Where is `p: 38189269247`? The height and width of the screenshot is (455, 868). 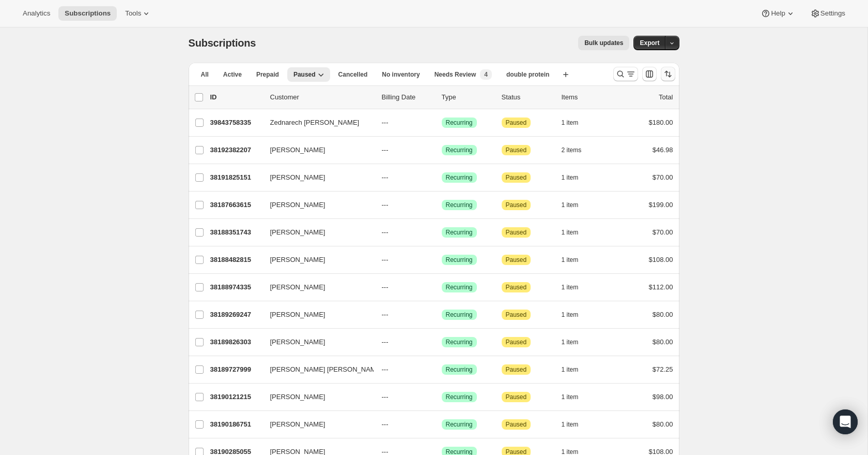
p: 38189269247 is located at coordinates (237, 314).